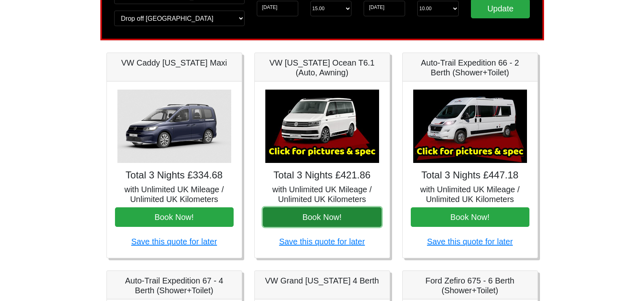 Image resolution: width=644 pixels, height=301 pixels. I want to click on h5: Auto-Trail Expedition 67 - 4 Berth (Shower+Toilet), so click(174, 285).